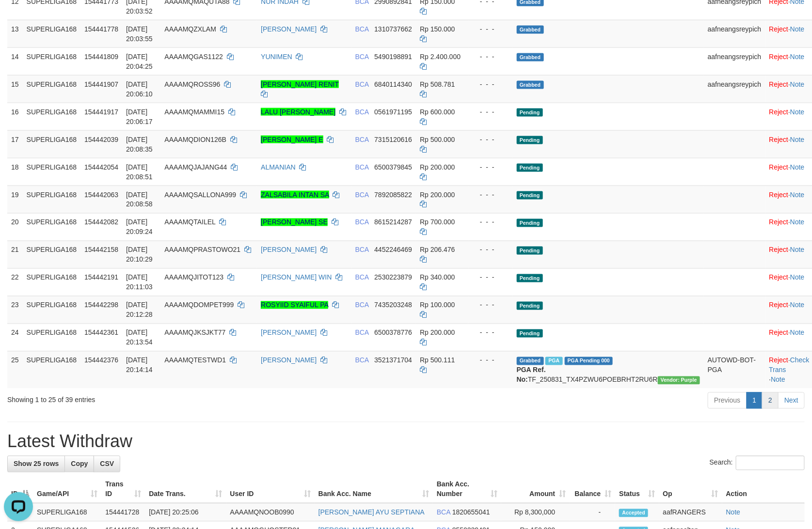  I want to click on td: 16, so click(15, 116).